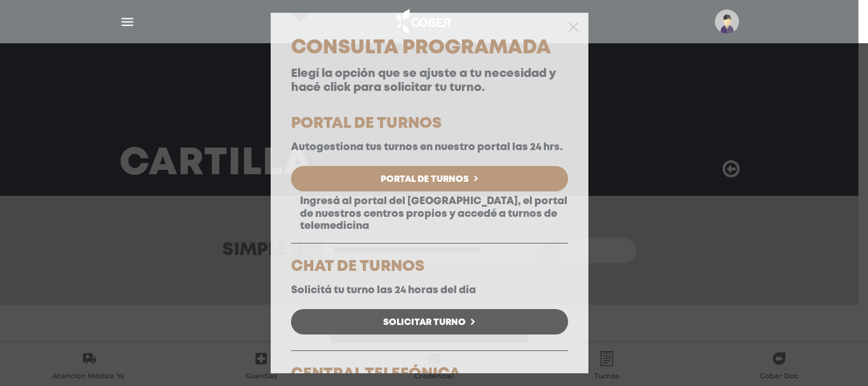  Describe the element at coordinates (421, 47) in the screenshot. I see `span: Consulta Programada` at that location.